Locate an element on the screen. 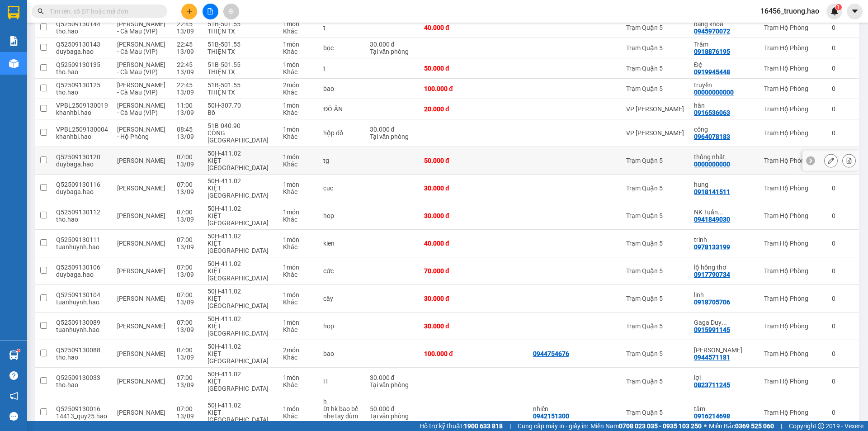  button: aim is located at coordinates (231, 11).